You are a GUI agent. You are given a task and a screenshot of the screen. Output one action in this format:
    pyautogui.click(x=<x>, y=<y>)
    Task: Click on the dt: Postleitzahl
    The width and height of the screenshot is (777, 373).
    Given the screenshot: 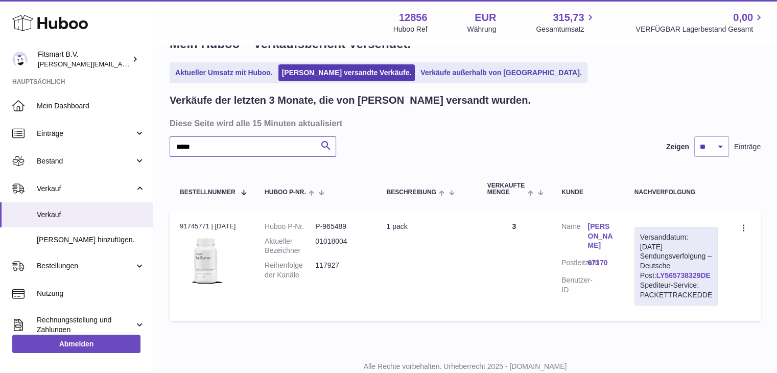 What is the action you would take?
    pyautogui.click(x=574, y=264)
    